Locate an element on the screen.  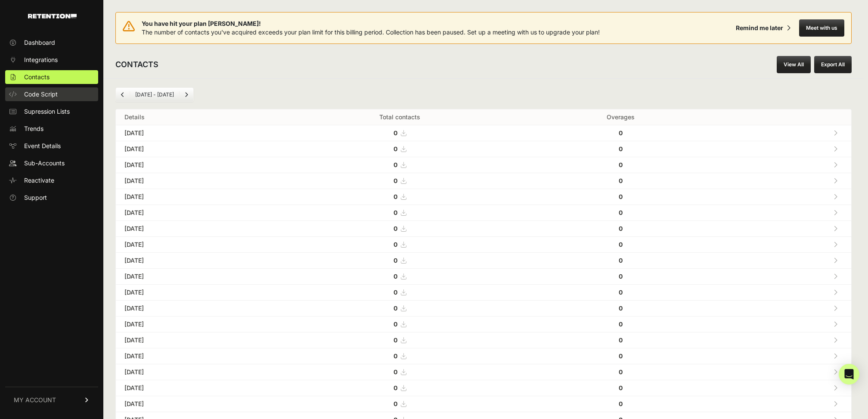
a: Supression Lists is located at coordinates (52, 111).